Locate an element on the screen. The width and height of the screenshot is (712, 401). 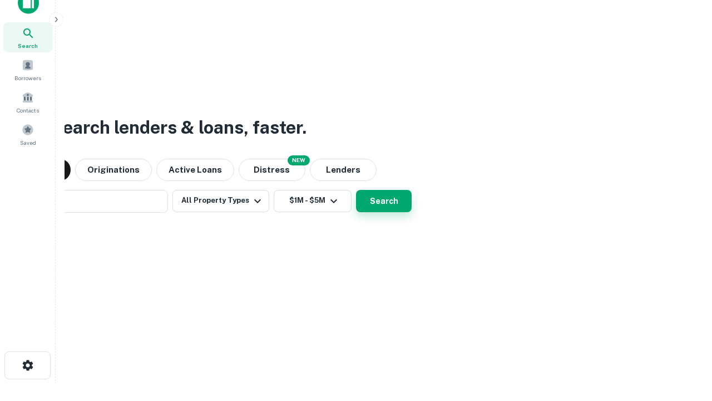
button: Search distressed loans with lien and other non-mortgage details. is located at coordinates (272, 170).